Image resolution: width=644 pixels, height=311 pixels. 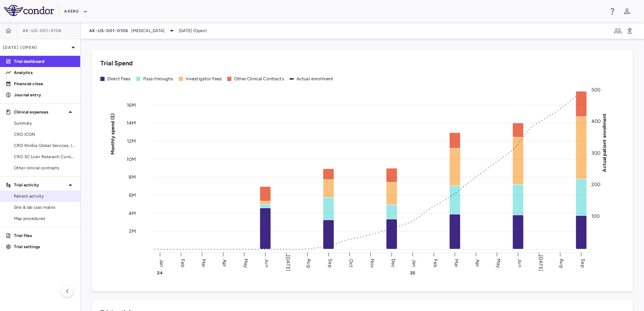 I want to click on tspan: Actual patient enrollment, so click(x=605, y=142).